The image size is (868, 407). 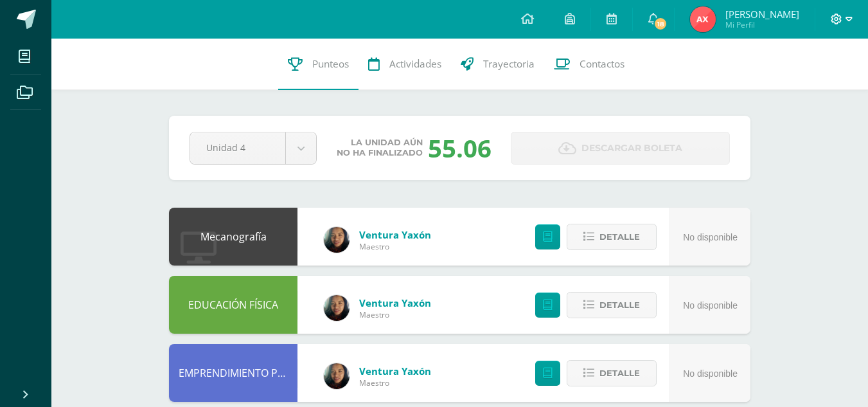 I want to click on img: c2ef51f4a47a69a9cd63e7aa92fa093c.png, so click(x=703, y=20).